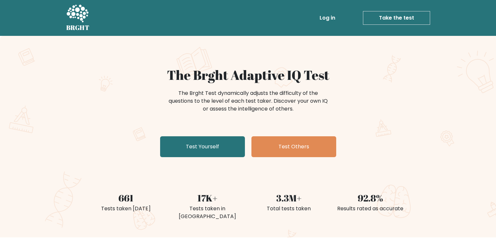  What do you see at coordinates (289, 198) in the screenshot?
I see `div: 3.3M+` at bounding box center [289, 198].